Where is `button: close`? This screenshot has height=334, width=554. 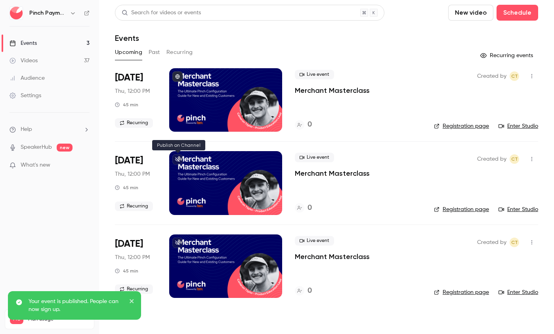 button: close is located at coordinates (132, 302).